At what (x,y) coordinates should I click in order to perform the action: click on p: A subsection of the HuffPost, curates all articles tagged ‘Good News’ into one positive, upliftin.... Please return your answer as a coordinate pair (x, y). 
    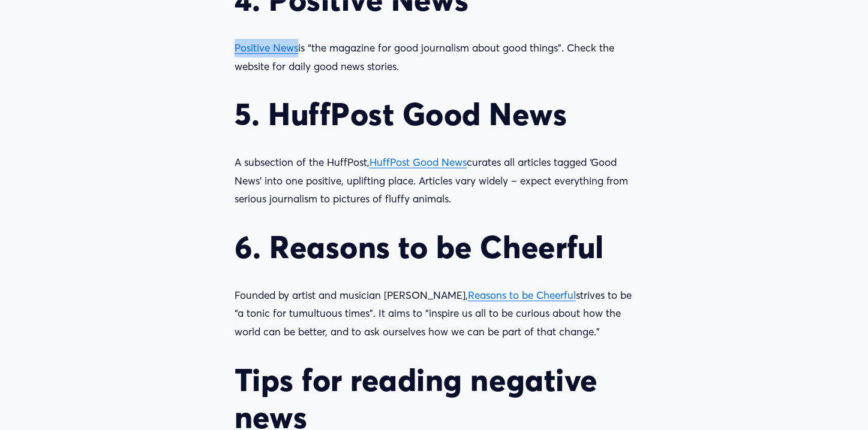
    Looking at the image, I should click on (434, 181).